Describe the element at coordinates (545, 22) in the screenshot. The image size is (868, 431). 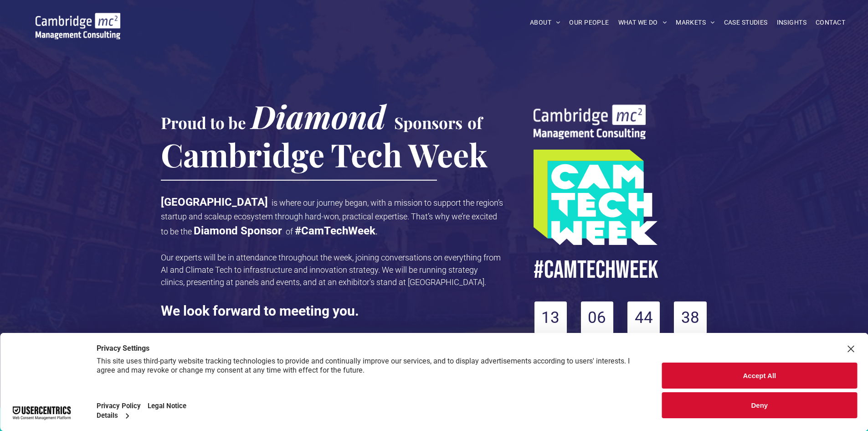
I see `a: ABOUT` at that location.